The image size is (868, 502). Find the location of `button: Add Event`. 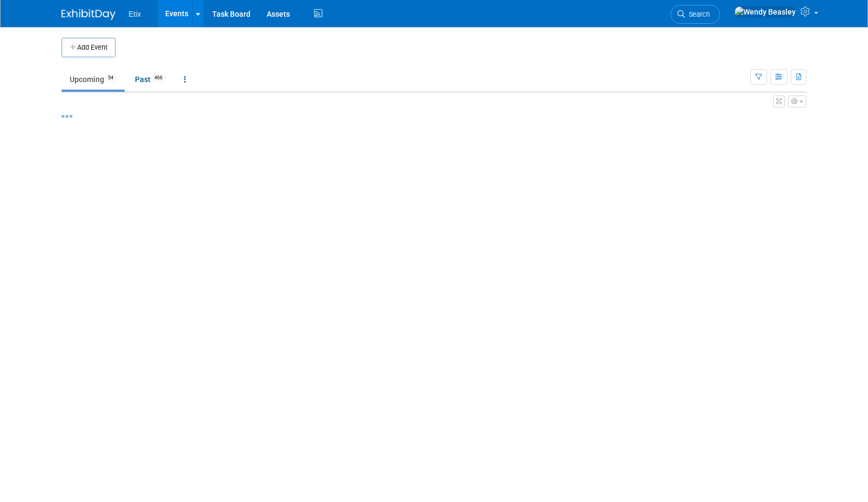

button: Add Event is located at coordinates (89, 48).